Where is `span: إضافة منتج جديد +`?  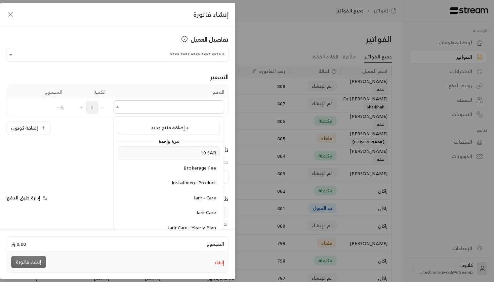
span: إضافة منتج جديد + is located at coordinates (170, 127).